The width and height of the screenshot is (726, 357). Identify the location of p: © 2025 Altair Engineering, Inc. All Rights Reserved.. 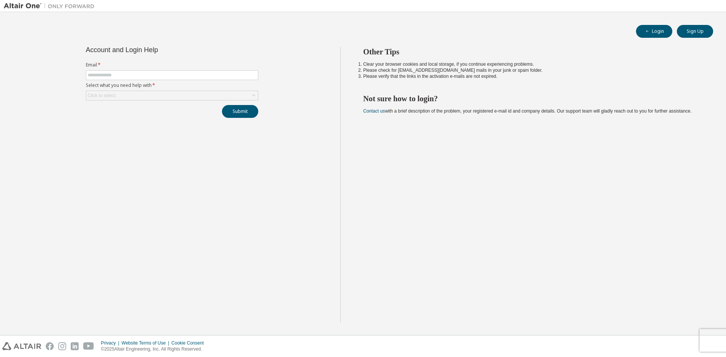
(155, 349).